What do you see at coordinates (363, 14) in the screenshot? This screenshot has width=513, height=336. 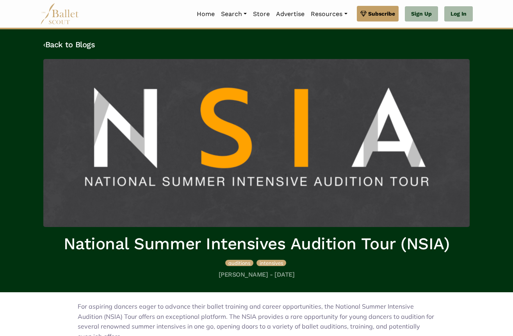 I see `img: gem.svg` at bounding box center [363, 14].